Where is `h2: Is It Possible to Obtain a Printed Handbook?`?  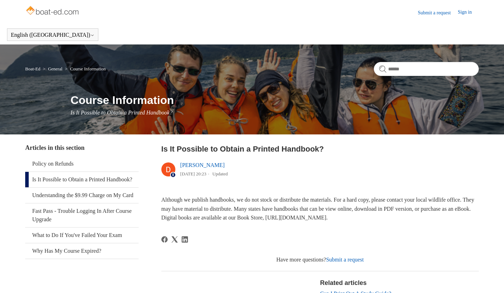
h2: Is It Possible to Obtain a Printed Handbook? is located at coordinates (320, 149).